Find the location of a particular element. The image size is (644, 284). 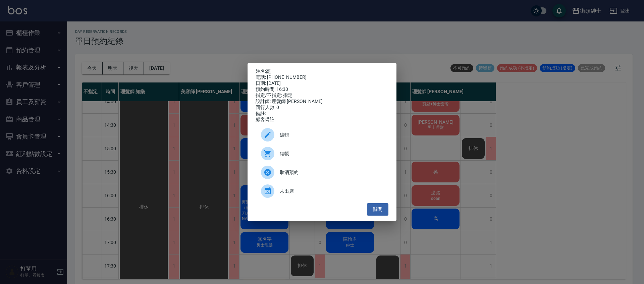

div: 取消預約 is located at coordinates (322, 172).